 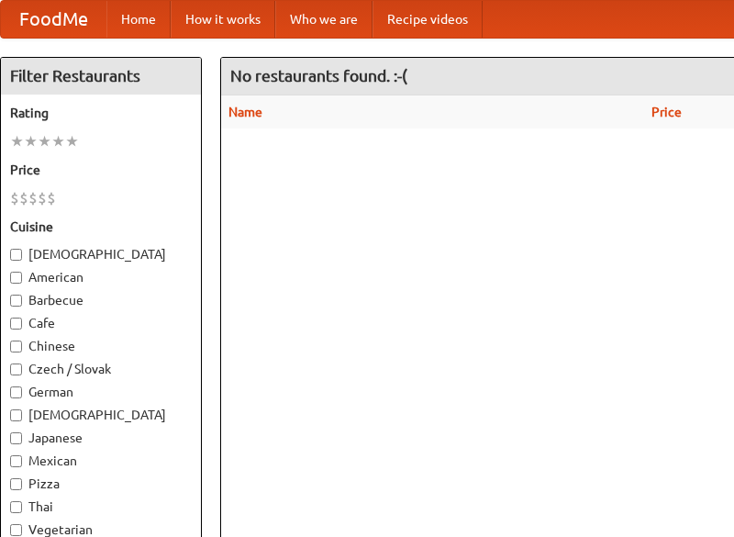 What do you see at coordinates (101, 113) in the screenshot?
I see `h5: Rating` at bounding box center [101, 113].